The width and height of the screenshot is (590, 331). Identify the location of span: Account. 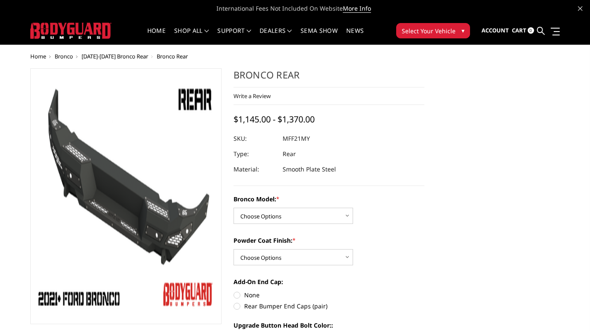
(495, 30).